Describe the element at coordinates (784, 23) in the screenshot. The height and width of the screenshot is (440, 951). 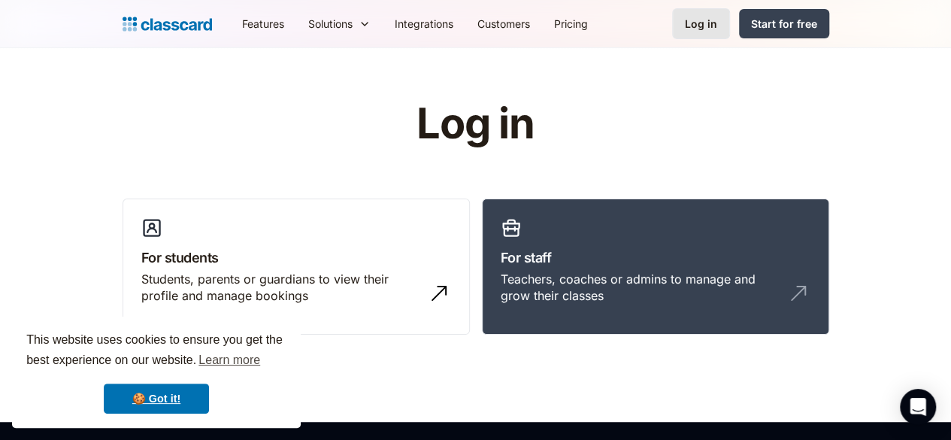
I see `div: Start for free` at that location.